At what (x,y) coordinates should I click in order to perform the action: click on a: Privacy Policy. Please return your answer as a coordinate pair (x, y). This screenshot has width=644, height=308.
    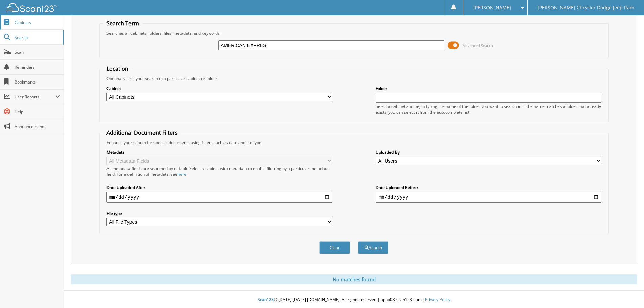
    Looking at the image, I should click on (437, 299).